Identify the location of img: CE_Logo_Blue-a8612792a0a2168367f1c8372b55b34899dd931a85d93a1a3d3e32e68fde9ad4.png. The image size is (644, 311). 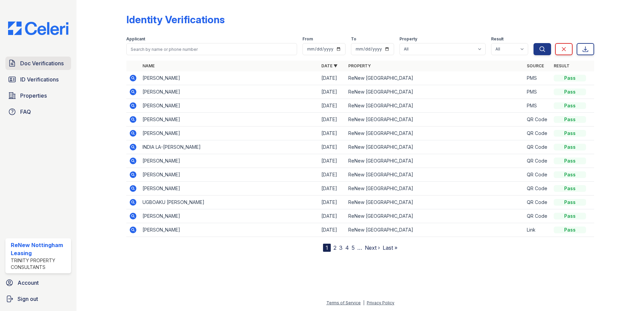
(38, 28).